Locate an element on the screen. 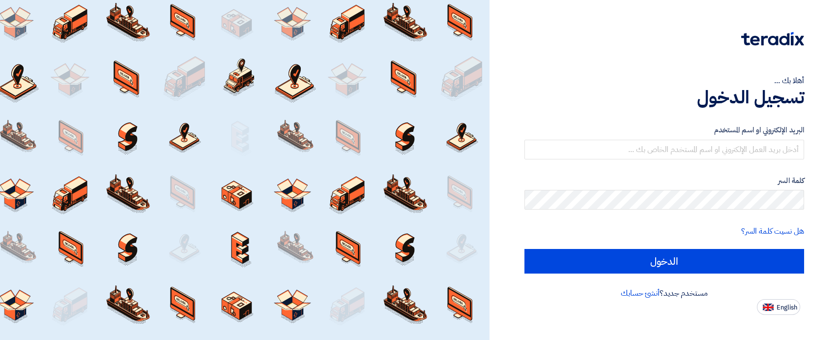  img: en-US.png is located at coordinates (768, 307).